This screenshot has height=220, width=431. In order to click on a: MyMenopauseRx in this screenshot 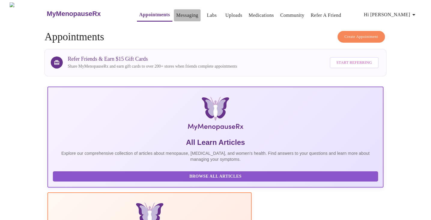, I will do `click(85, 14)`.